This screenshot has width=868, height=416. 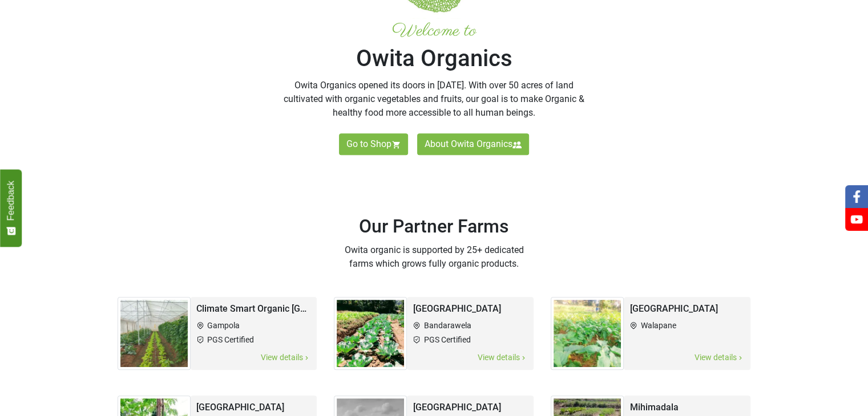 I want to click on img: Climate Smart Organic Agri Park, so click(x=154, y=334).